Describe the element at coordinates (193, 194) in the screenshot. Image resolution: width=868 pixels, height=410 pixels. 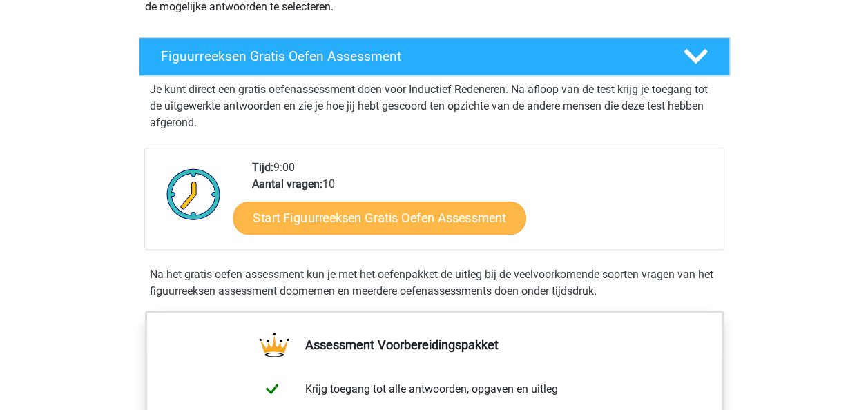
I see `img: Klok` at that location.